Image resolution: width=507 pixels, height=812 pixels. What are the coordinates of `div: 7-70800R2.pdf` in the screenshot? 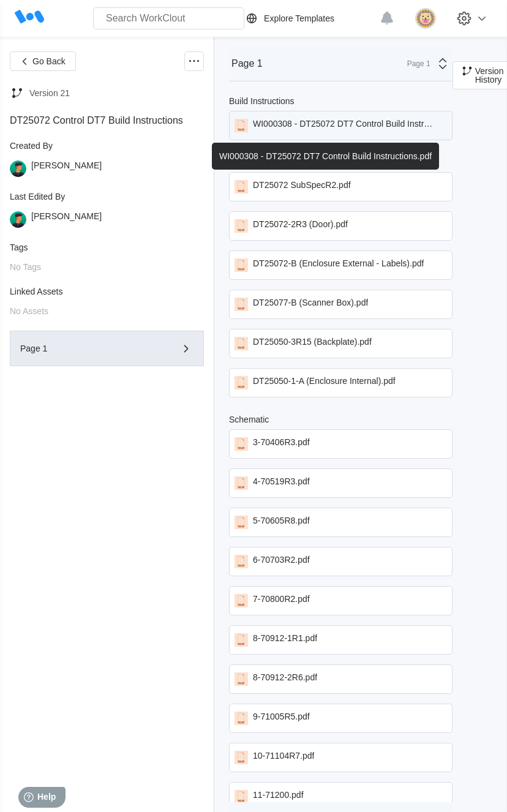 It's located at (281, 600).